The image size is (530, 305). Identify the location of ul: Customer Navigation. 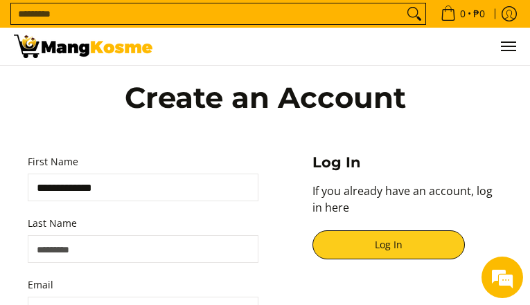
(341, 46).